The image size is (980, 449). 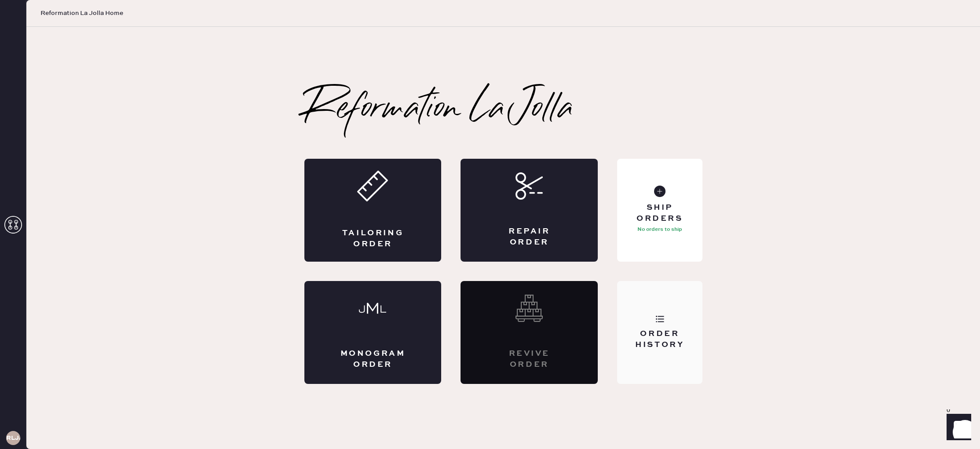 What do you see at coordinates (659, 339) in the screenshot?
I see `div: Order History` at bounding box center [659, 339].